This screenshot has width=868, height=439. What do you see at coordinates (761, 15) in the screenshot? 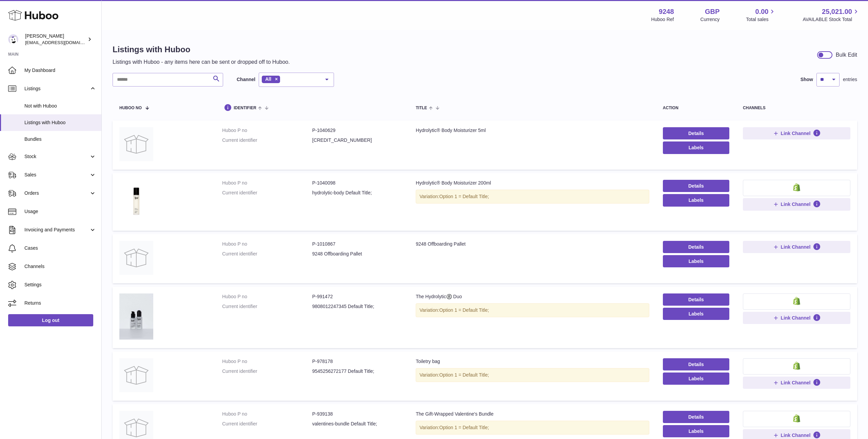
I see `a: 0.00 Total sales` at bounding box center [761, 15].